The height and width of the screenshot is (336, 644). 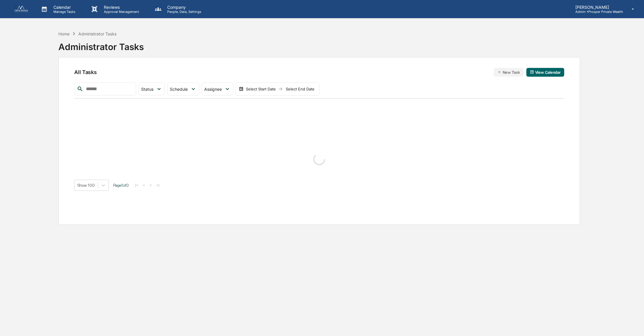 I want to click on p: Admin • Prosper Private Wealth, so click(x=596, y=12).